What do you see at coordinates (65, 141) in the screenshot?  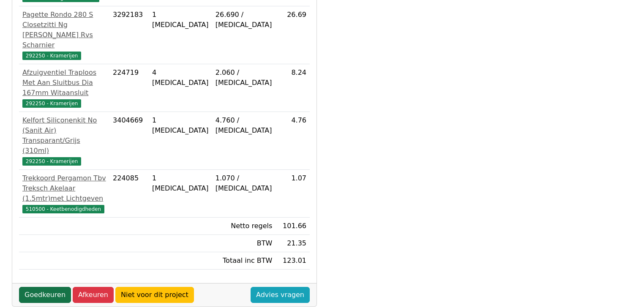 I see `a: Kelfort Siliconenkit No (Sanit Air) Transparant/Grijs (310ml)292250 - Kramerijen` at bounding box center [65, 141].